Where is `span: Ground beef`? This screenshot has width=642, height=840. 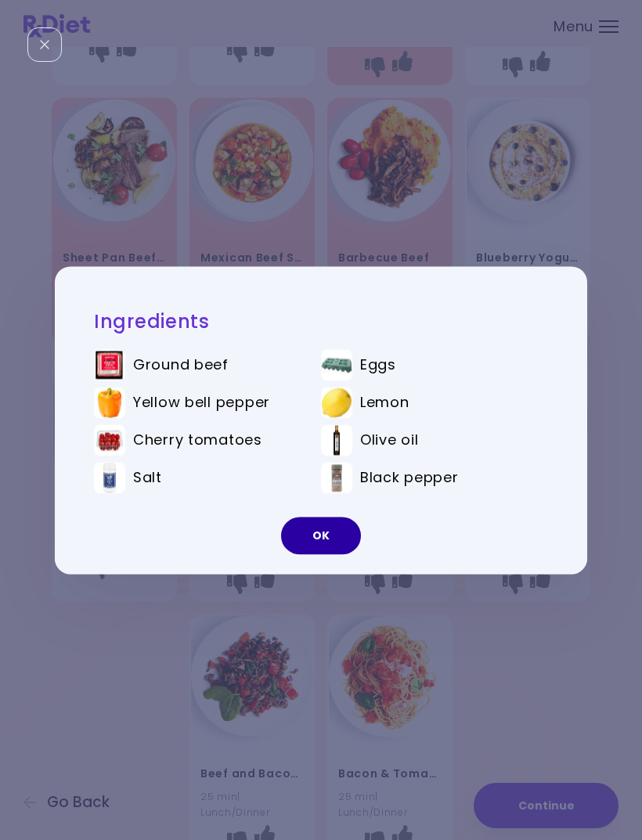 span: Ground beef is located at coordinates (180, 365).